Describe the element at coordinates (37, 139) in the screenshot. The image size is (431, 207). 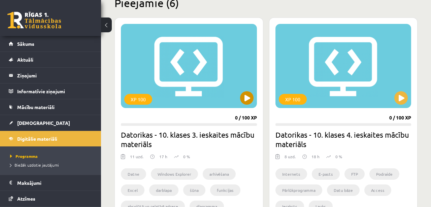
I see `span: Digitālie materiāli` at that location.